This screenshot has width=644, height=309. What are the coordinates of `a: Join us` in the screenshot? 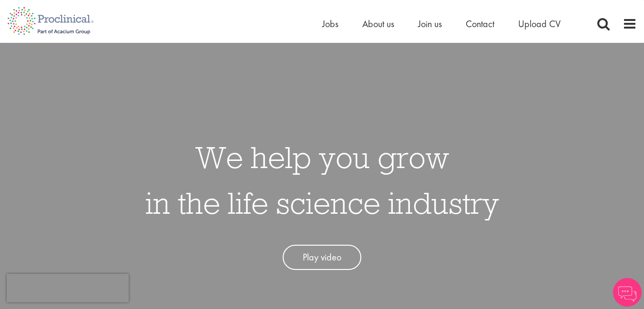 It's located at (430, 24).